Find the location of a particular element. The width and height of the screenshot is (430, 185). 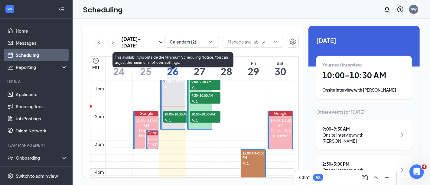

h1: 26 is located at coordinates (173, 71).